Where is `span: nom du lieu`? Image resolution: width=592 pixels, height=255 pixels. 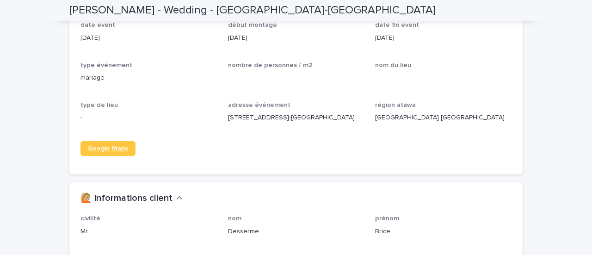
span: nom du lieu is located at coordinates (393, 65).